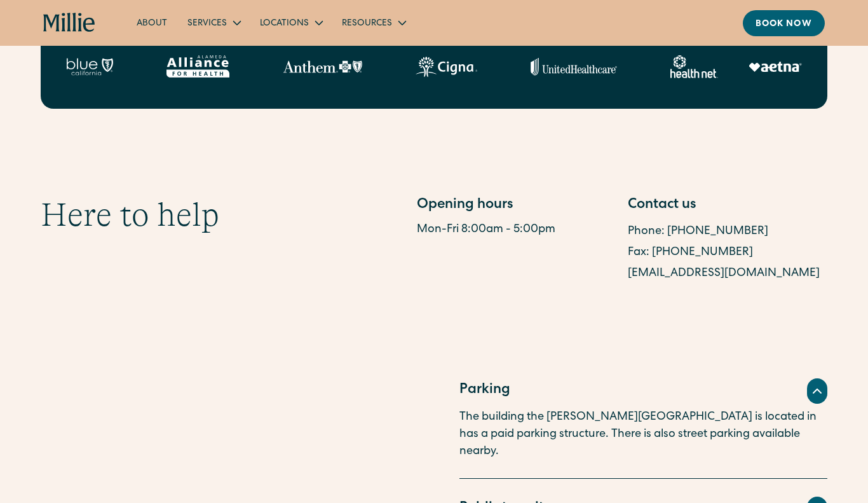  What do you see at coordinates (728, 205) in the screenshot?
I see `div: Contact us` at bounding box center [728, 205].